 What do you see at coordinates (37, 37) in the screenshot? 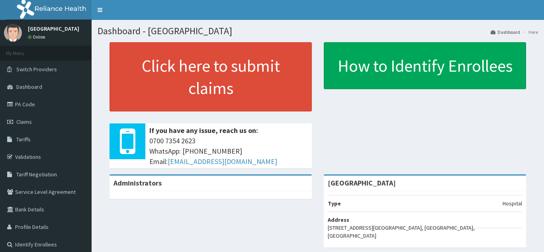
I see `a: Online` at bounding box center [37, 37].